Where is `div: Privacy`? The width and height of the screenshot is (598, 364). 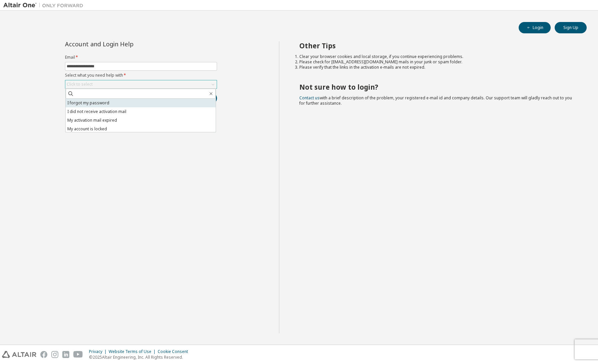 div: Privacy is located at coordinates (98, 352).